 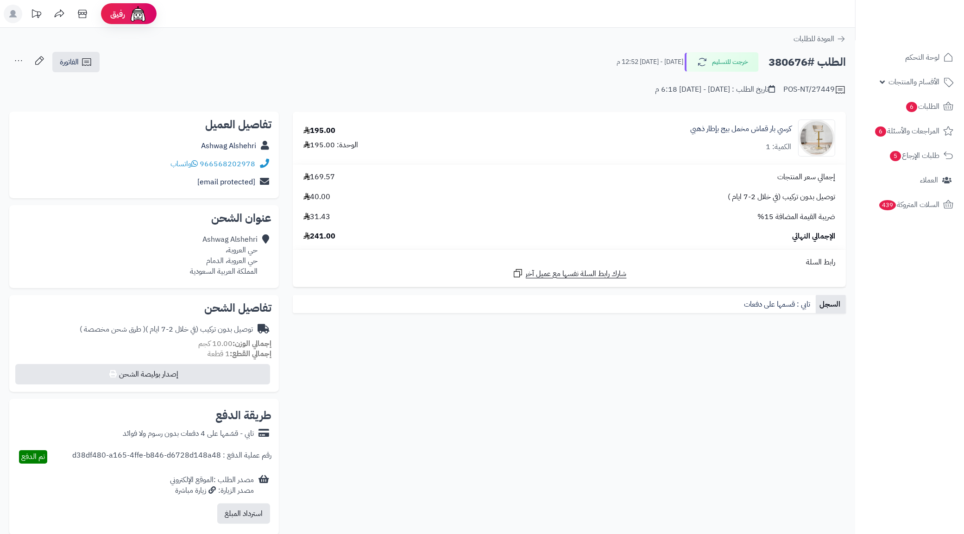 I want to click on span: ( طرق شحن مخصصة ), so click(x=113, y=329).